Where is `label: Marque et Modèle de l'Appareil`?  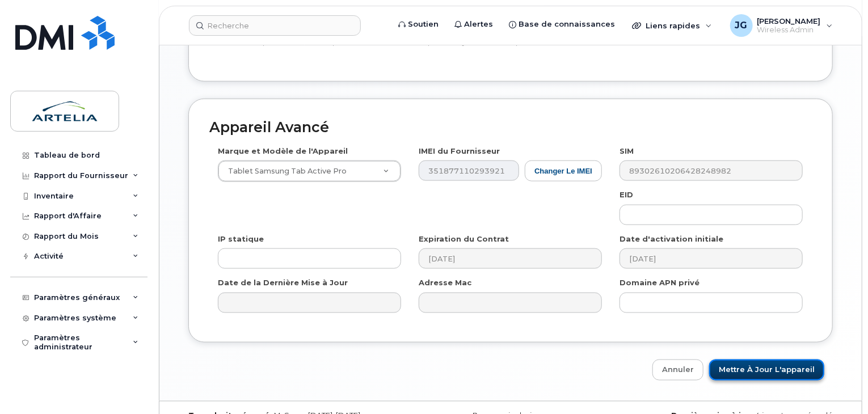
label: Marque et Modèle de l'Appareil is located at coordinates (283, 151).